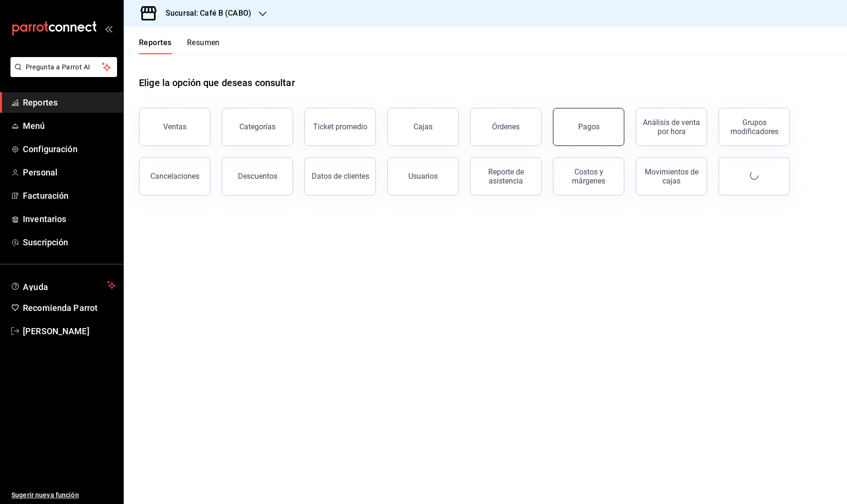 The width and height of the screenshot is (847, 504). Describe the element at coordinates (341, 127) in the screenshot. I see `button: Ticket promedio` at that location.